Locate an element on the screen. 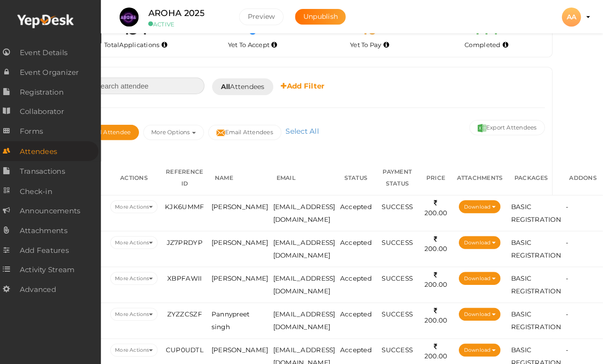 Image resolution: width=603 pixels, height=364 pixels. i: Yet to be accepted by organizer is located at coordinates (280, 44).